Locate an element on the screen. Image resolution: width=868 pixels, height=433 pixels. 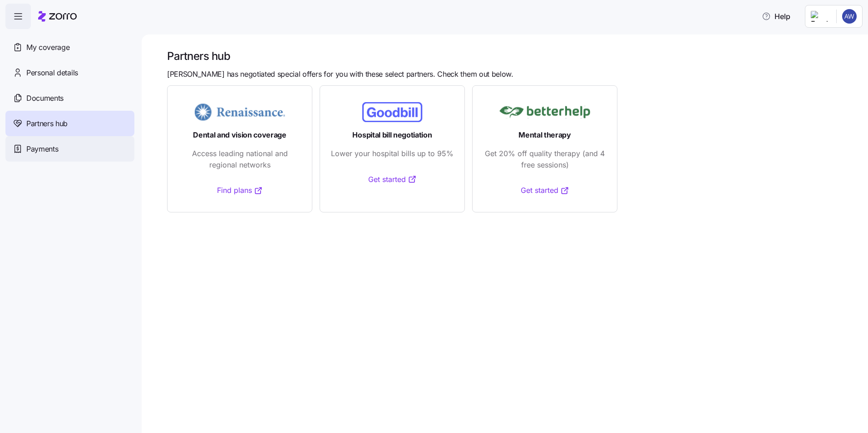
span: Lower your hospital bills up to 95% is located at coordinates (392, 153).